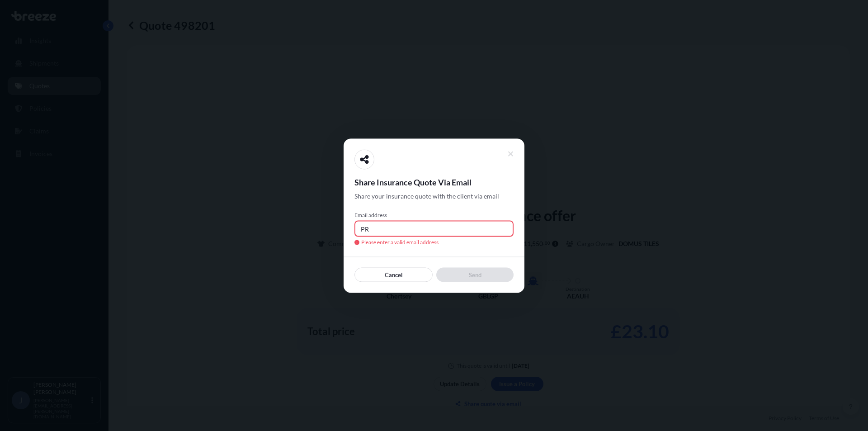 This screenshot has width=868, height=431. I want to click on span: Share Insurance Quote Via Email, so click(434, 182).